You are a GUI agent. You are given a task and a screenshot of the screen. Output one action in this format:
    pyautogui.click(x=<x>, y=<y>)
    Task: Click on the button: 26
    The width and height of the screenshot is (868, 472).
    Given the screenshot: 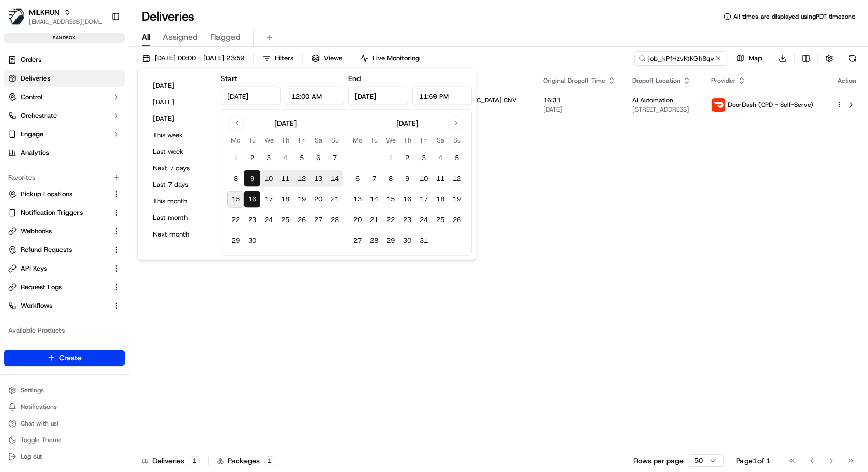 What is the action you would take?
    pyautogui.click(x=457, y=220)
    